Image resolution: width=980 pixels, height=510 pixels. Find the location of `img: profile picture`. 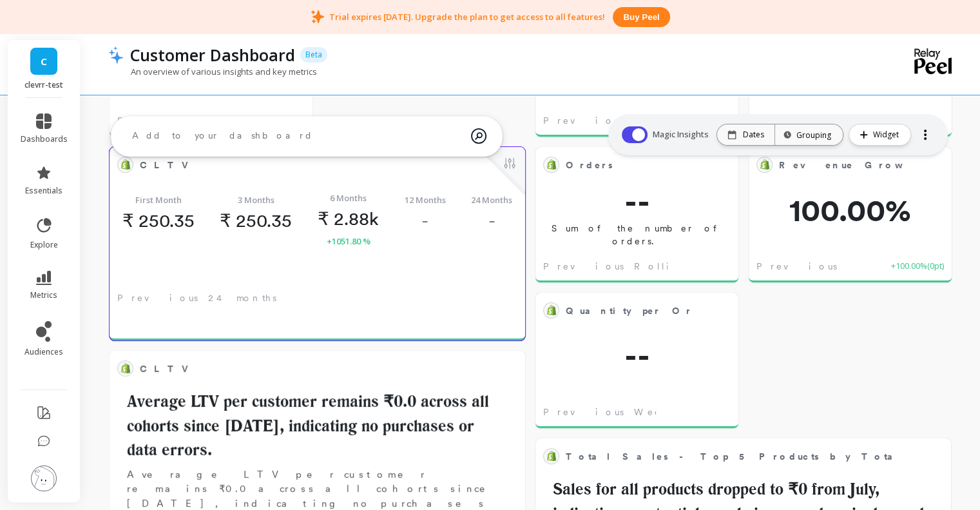

img: profile picture is located at coordinates (44, 478).